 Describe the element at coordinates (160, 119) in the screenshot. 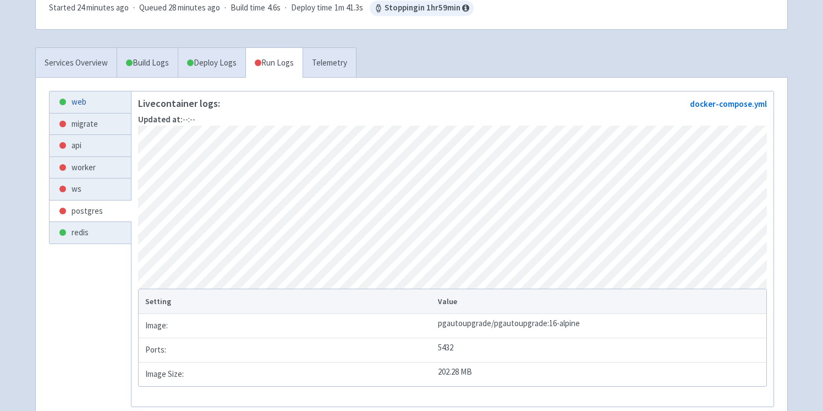

I see `strong: Updated at:` at that location.